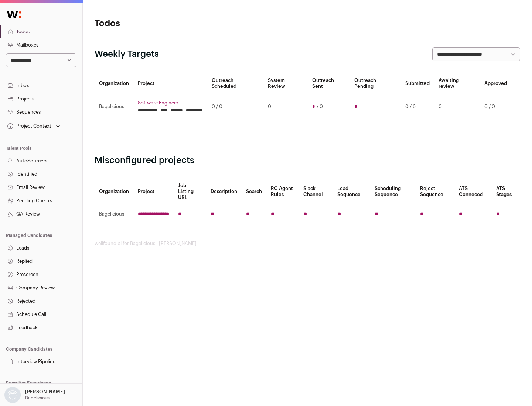  I want to click on td: 0 / 6, so click(418, 107).